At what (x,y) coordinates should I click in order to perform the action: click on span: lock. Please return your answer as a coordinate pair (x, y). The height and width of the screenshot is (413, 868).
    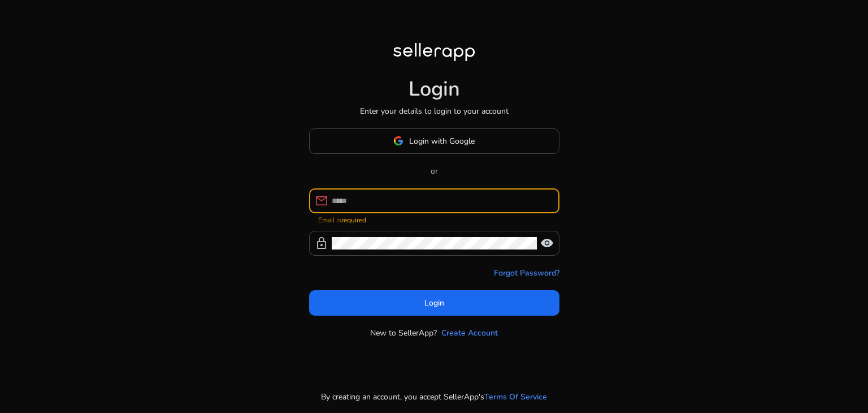
    Looking at the image, I should click on (321, 243).